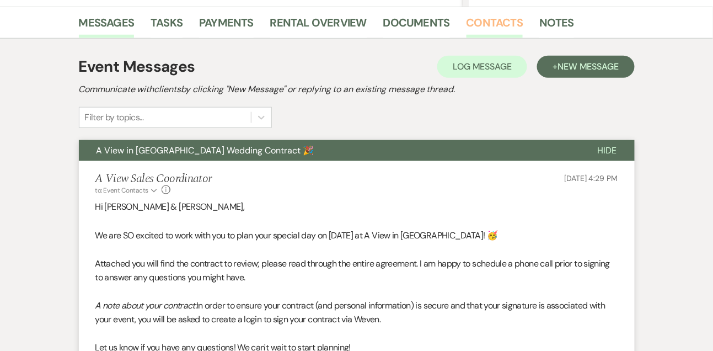 The width and height of the screenshot is (713, 351). What do you see at coordinates (153, 179) in the screenshot?
I see `h5: A View Sales Coordinator` at bounding box center [153, 179].